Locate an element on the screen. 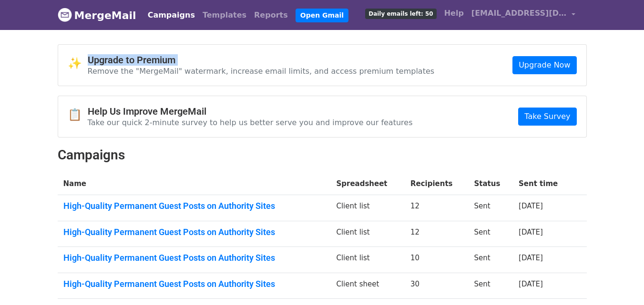 This screenshot has height=305, width=644. p: Remove the "MergeMail" watermark, increase email limits, and access premium templates is located at coordinates (261, 71).